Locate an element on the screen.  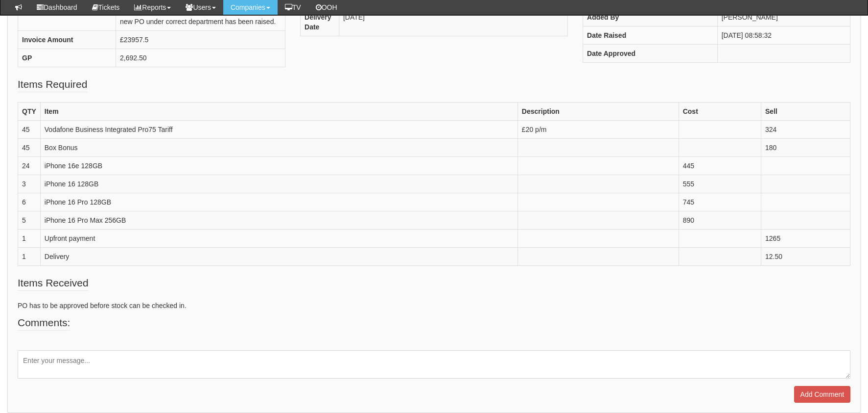
legend: Items Received is located at coordinates (53, 283).